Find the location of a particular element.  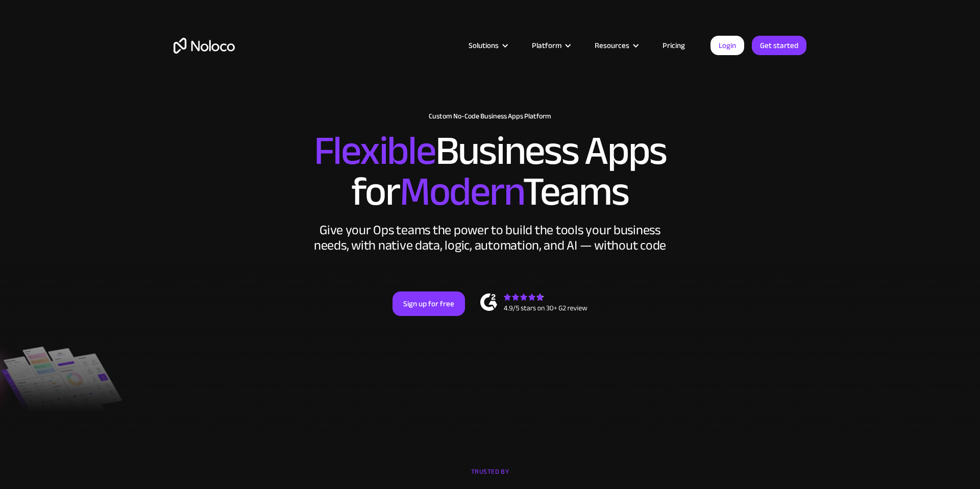

h1: Custom No-Code Business Apps Platform is located at coordinates (490, 116).